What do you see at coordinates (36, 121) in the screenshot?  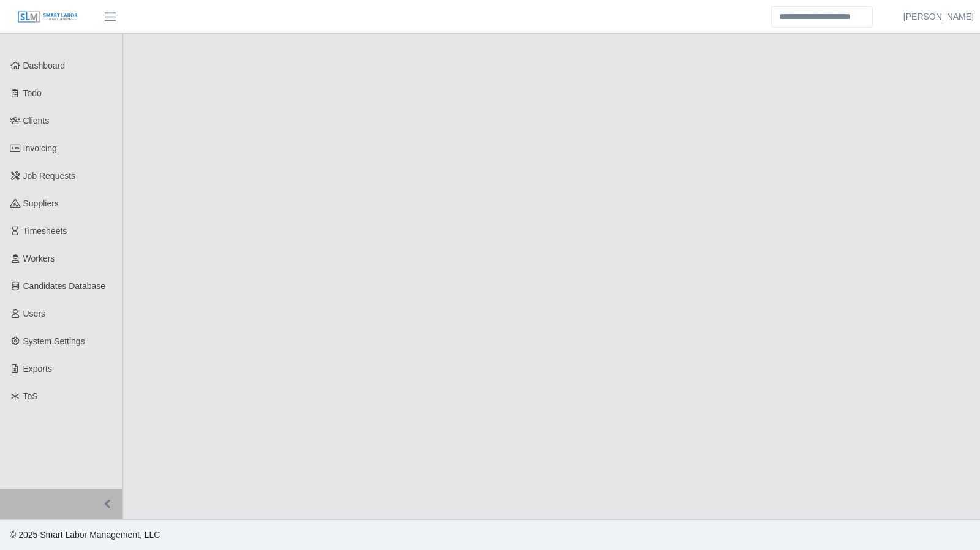 I see `span: Clients` at bounding box center [36, 121].